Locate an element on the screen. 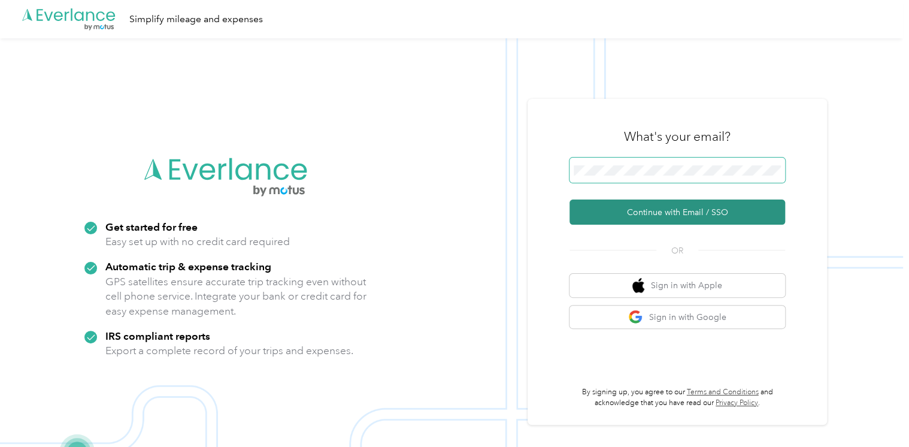 The height and width of the screenshot is (447, 909). button: google logoSign in with Google is located at coordinates (677, 317).